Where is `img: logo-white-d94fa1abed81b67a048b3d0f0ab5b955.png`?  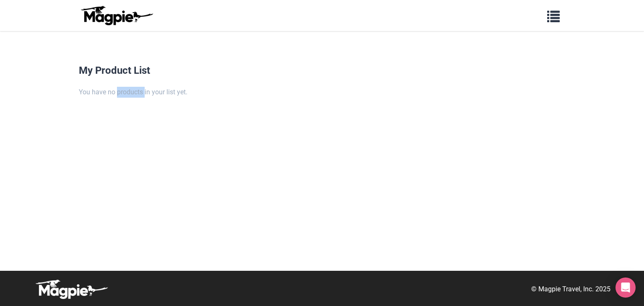 img: logo-white-d94fa1abed81b67a048b3d0f0ab5b955.png is located at coordinates (71, 289).